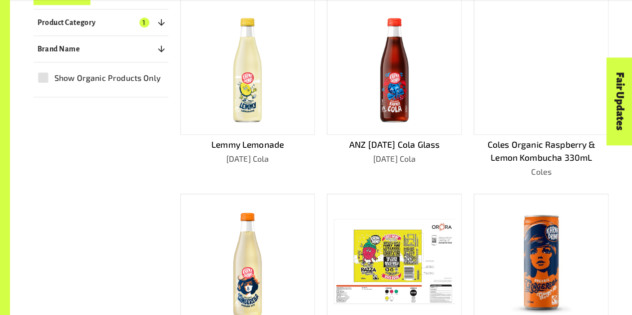 Image resolution: width=632 pixels, height=315 pixels. Describe the element at coordinates (107, 78) in the screenshot. I see `span: Show Organic Products Only` at that location.